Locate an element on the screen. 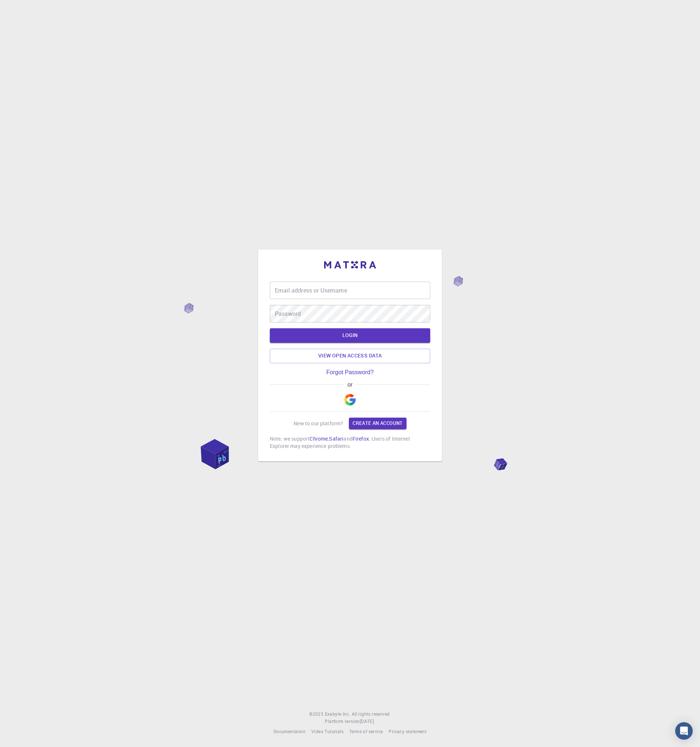 Image resolution: width=700 pixels, height=747 pixels. button: LOGIN is located at coordinates (350, 336).